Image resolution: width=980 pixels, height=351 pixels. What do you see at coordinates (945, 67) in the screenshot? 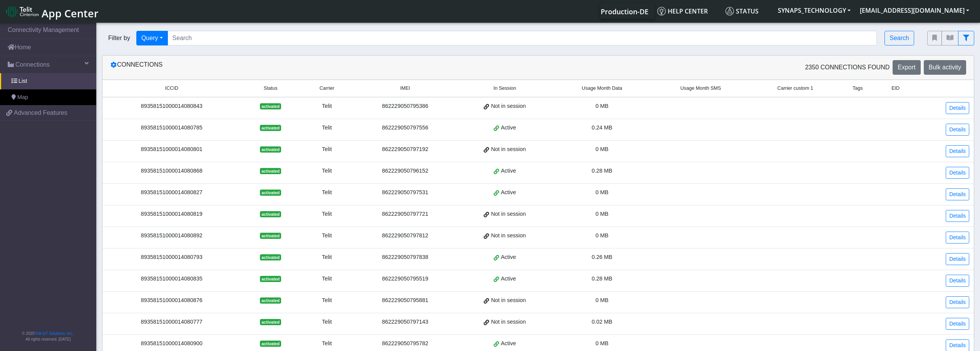
I see `span: Bulk activity` at bounding box center [945, 67].